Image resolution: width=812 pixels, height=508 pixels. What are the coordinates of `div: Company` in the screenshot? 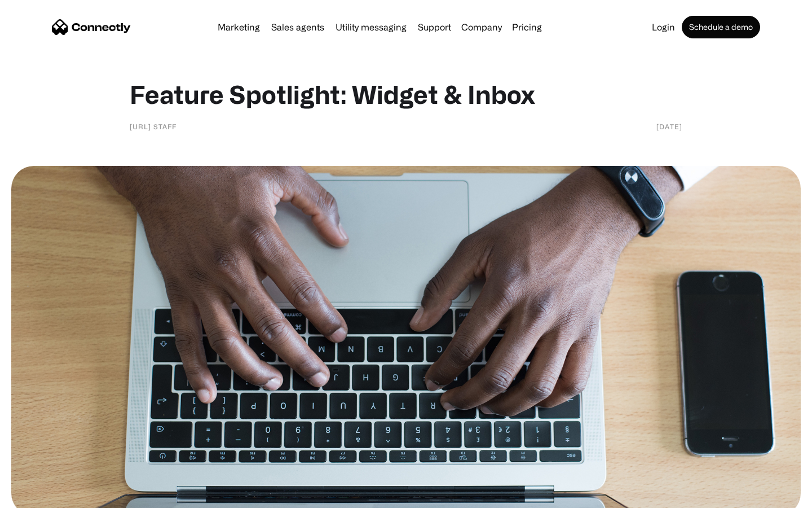 It's located at (482, 27).